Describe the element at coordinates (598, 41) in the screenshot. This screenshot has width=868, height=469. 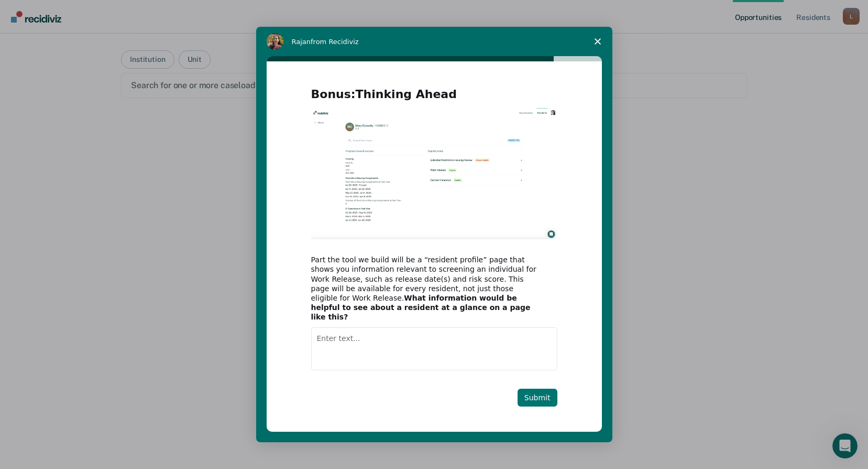
I see `span: Close survey` at that location.